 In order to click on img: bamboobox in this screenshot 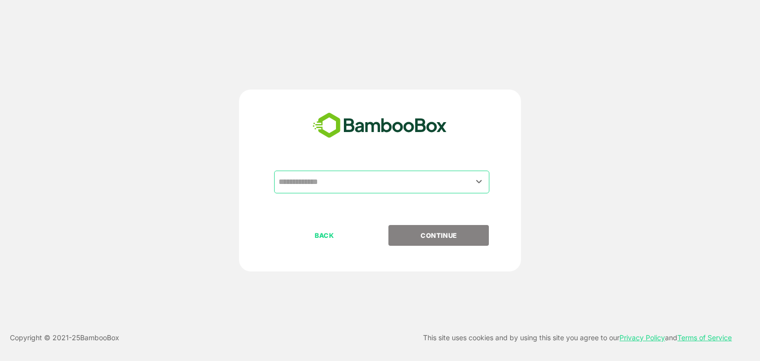, I will do `click(379, 126)`.